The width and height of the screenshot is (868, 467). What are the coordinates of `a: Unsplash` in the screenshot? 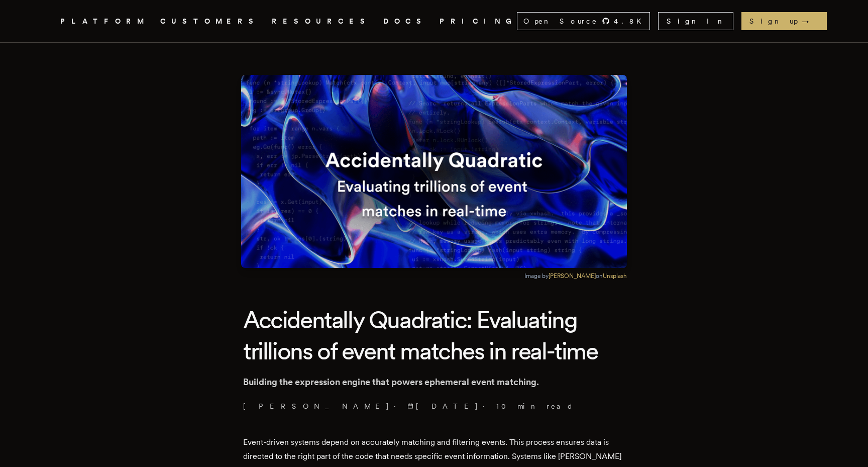 It's located at (615, 276).